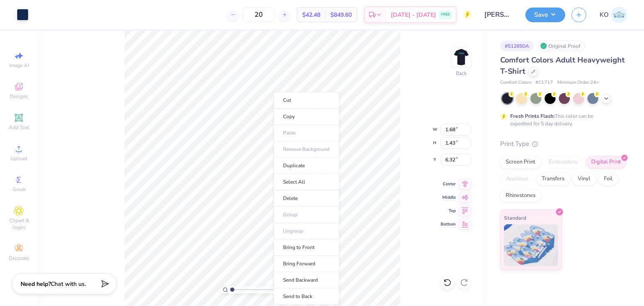 The image size is (644, 306). Describe the element at coordinates (306, 199) in the screenshot. I see `li: Delete` at that location.